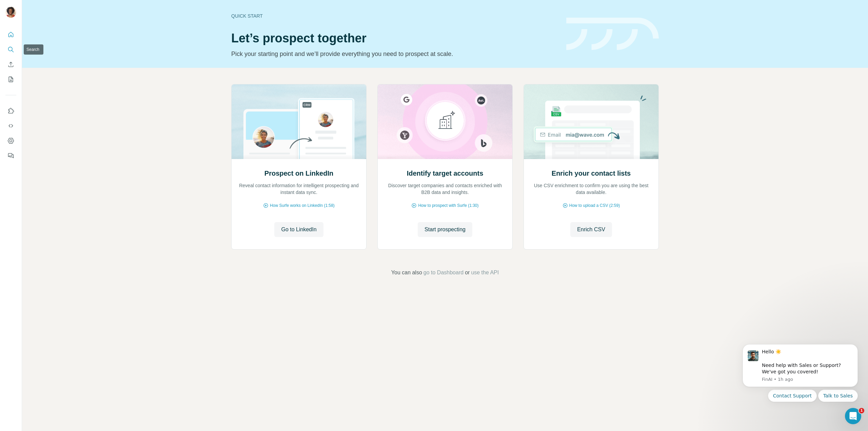 The image size is (868, 431). Describe the element at coordinates (10, 12) in the screenshot. I see `img: Avatar` at that location.